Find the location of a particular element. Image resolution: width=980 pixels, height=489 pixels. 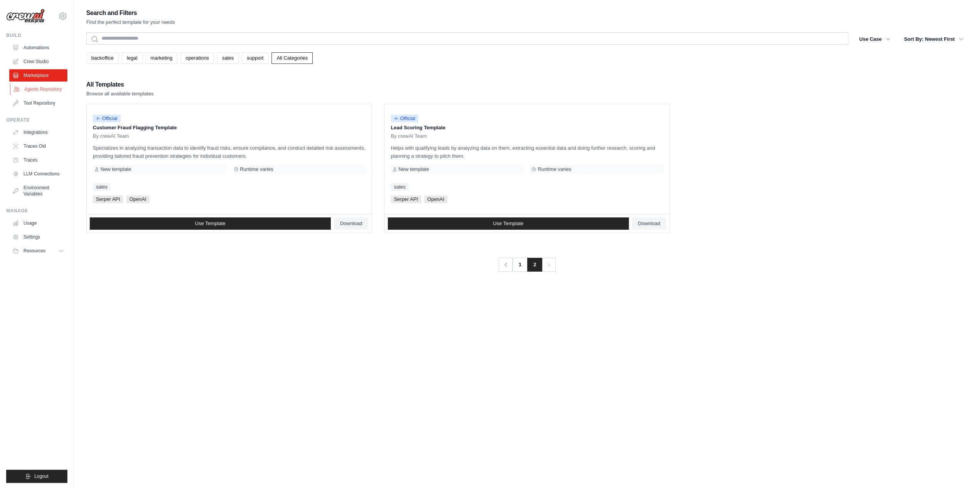

a: backoffice is located at coordinates (102, 58).